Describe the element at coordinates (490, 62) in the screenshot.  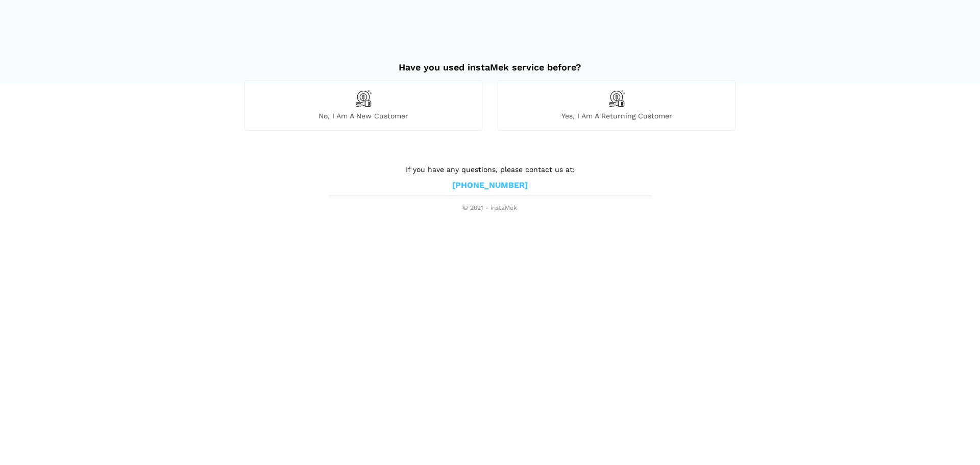
I see `h2: Have you used instaMek service before?` at that location.